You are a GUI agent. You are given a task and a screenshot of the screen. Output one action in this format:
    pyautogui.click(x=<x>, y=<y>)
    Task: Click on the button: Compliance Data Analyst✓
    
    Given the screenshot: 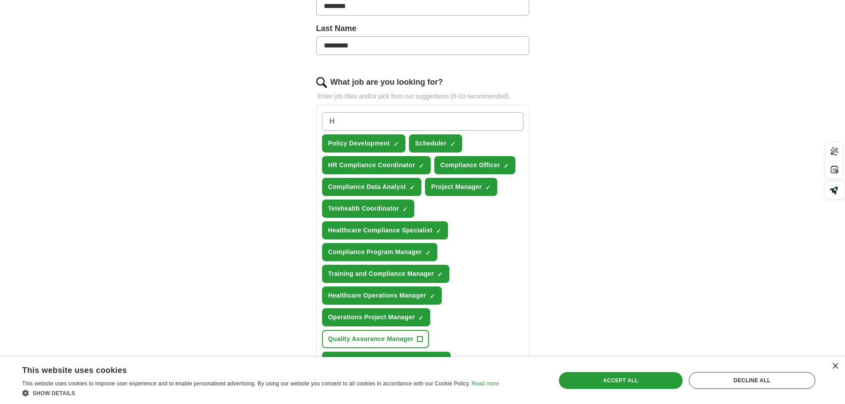 What is the action you would take?
    pyautogui.click(x=372, y=187)
    